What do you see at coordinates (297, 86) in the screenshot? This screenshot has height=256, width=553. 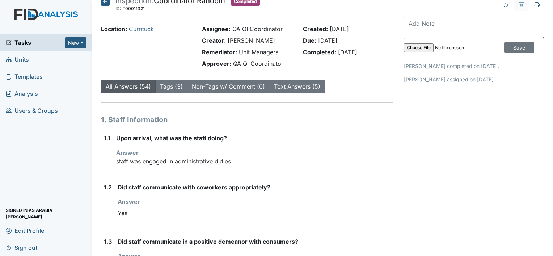 I see `a: Text Answers (5)` at bounding box center [297, 86].